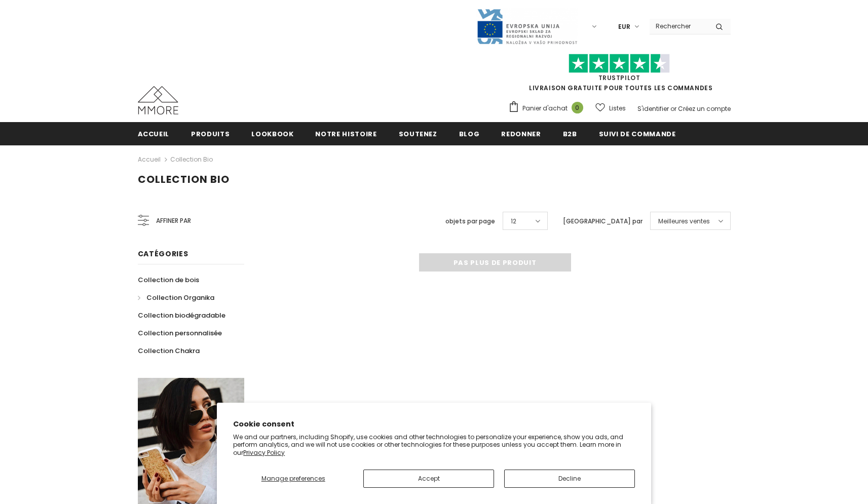 This screenshot has width=868, height=504. What do you see at coordinates (168, 350) in the screenshot?
I see `span: Collection Chakra` at bounding box center [168, 350].